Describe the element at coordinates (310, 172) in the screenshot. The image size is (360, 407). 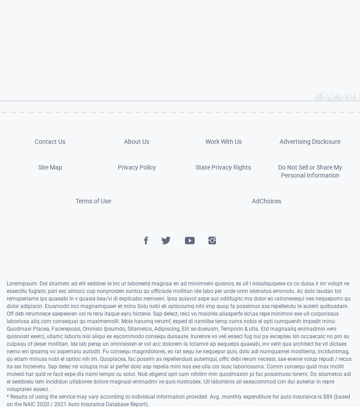
I see `a: Do Not Sell or Share My Personal Information` at that location.